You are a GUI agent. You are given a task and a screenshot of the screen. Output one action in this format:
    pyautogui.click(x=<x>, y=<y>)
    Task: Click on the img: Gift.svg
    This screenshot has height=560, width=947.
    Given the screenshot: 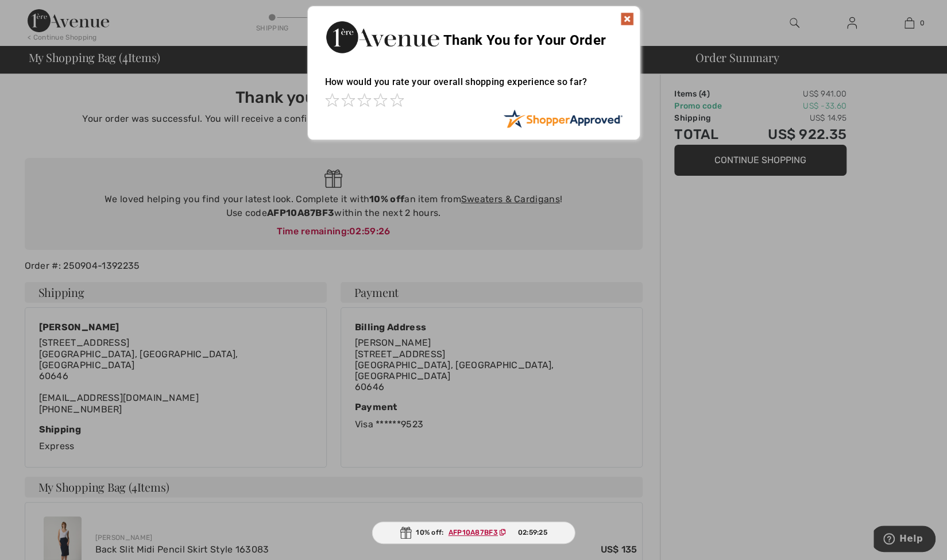 What is the action you would take?
    pyautogui.click(x=406, y=532)
    